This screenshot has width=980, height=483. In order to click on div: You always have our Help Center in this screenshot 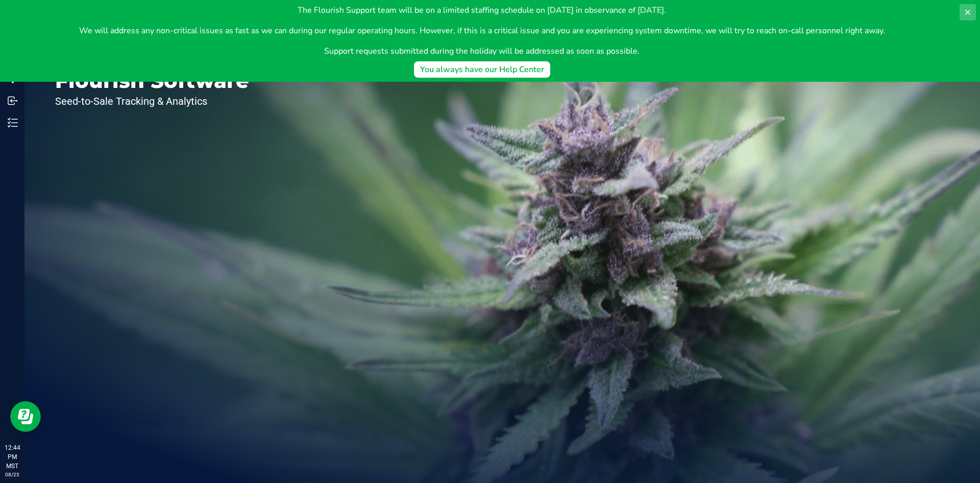, I will do `click(482, 70)`.